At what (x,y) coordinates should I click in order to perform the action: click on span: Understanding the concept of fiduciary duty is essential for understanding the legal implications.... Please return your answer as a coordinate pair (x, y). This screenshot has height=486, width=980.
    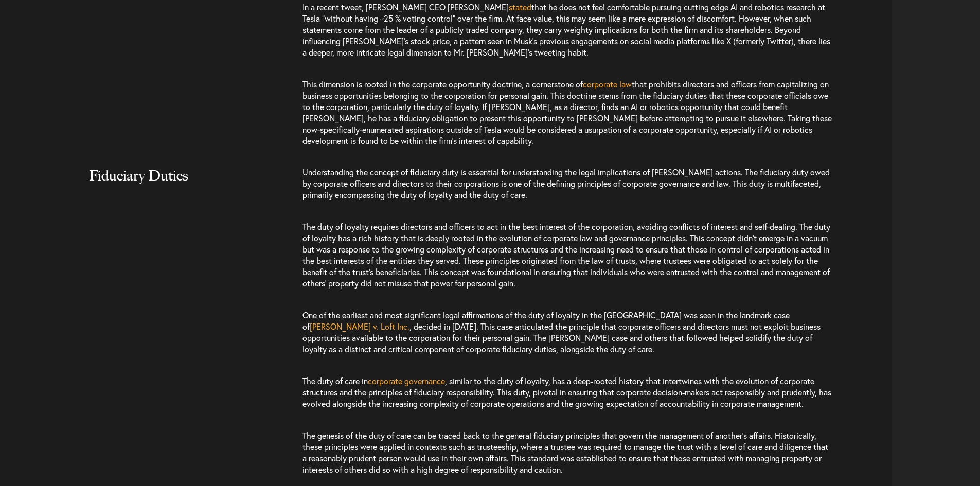
    Looking at the image, I should click on (565, 183).